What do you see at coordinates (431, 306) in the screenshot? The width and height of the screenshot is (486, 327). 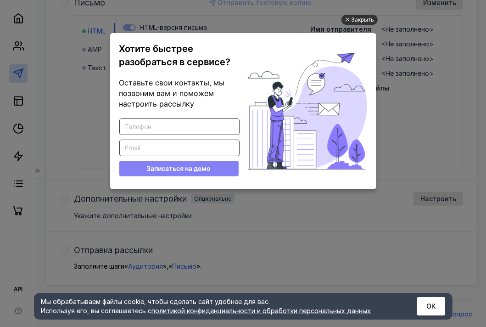 I see `button: ОК` at bounding box center [431, 306].